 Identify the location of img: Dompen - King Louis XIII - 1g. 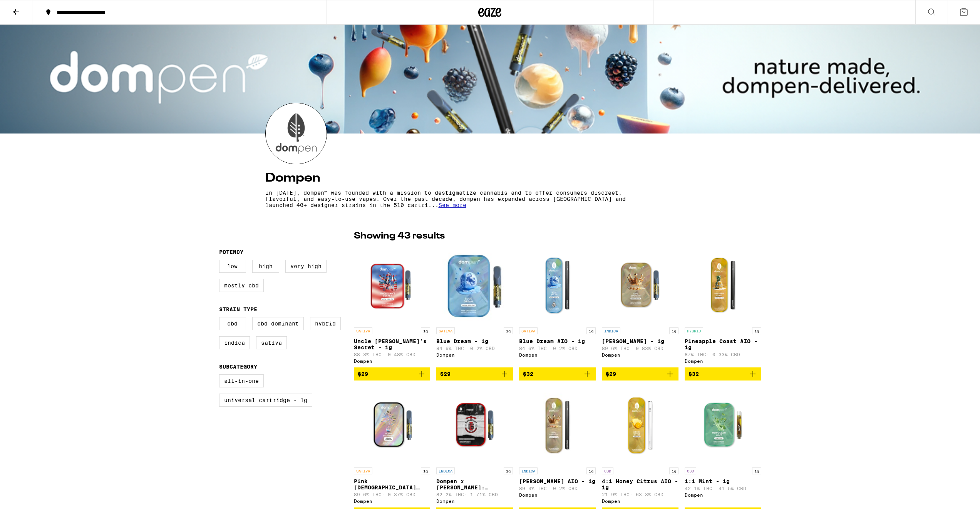
(640, 285).